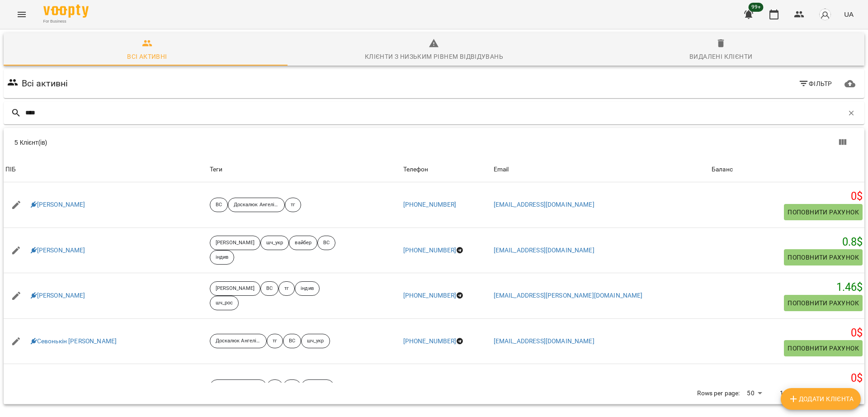 The height and width of the screenshot is (417, 868). Describe the element at coordinates (434, 57) in the screenshot. I see `div: Клієнти з низьким рівнем відвідувань` at that location.